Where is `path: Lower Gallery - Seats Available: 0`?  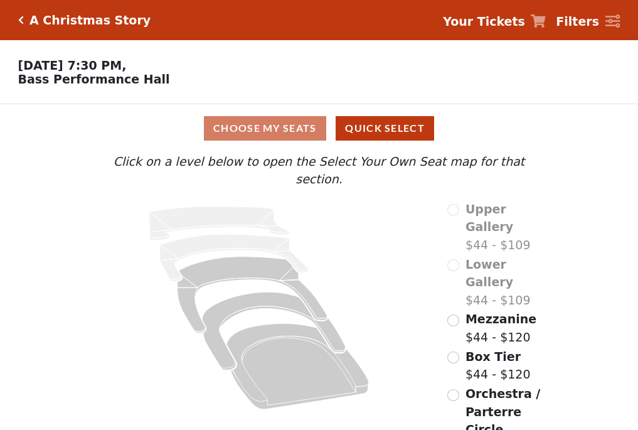
path: Lower Gallery - Seats Available: 0 is located at coordinates (234, 257).